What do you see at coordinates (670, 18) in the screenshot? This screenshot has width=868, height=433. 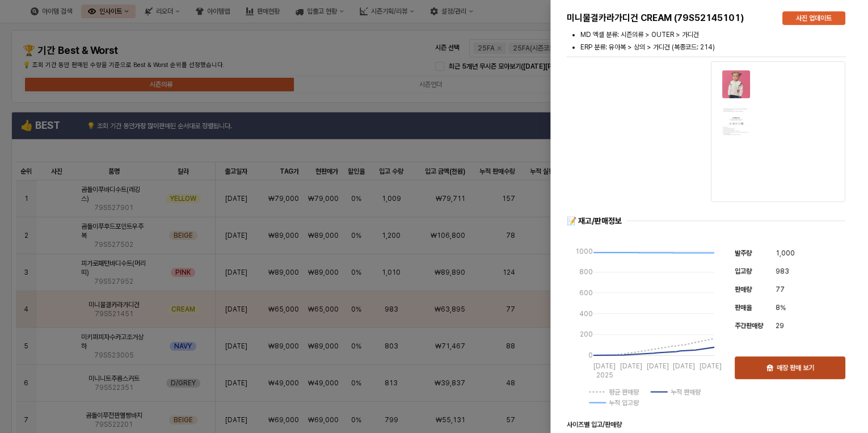 I see `h5: 미니물결카라가디건 CREAM (79S52145101)` at bounding box center [670, 18].